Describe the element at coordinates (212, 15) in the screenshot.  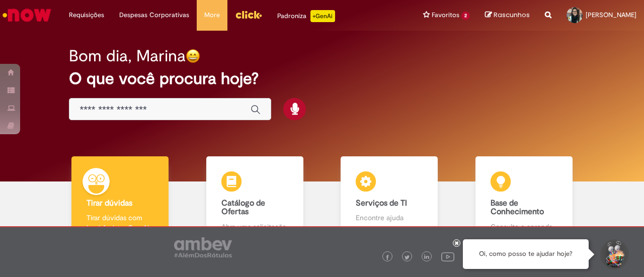
I see `span: More` at that location.